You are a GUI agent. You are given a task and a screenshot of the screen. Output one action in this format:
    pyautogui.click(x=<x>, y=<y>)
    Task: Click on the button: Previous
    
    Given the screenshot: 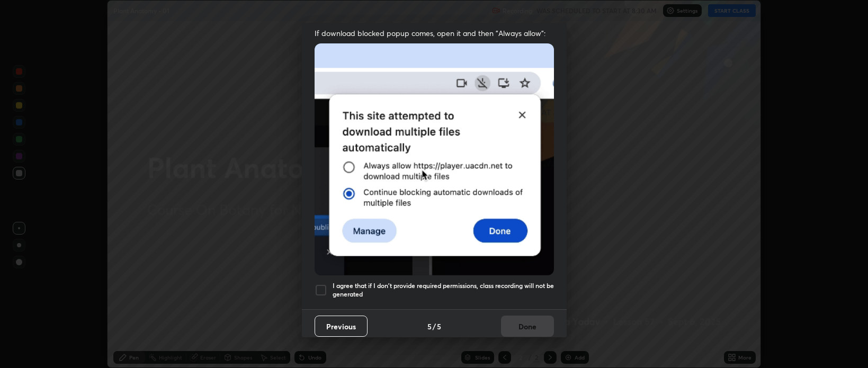 What is the action you would take?
    pyautogui.click(x=341, y=326)
    